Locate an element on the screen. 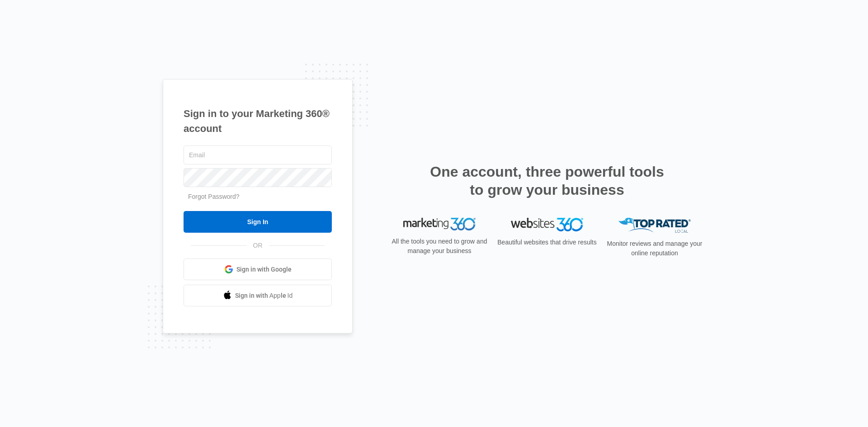 Image resolution: width=868 pixels, height=427 pixels. span: Sign in with Google is located at coordinates (264, 269).